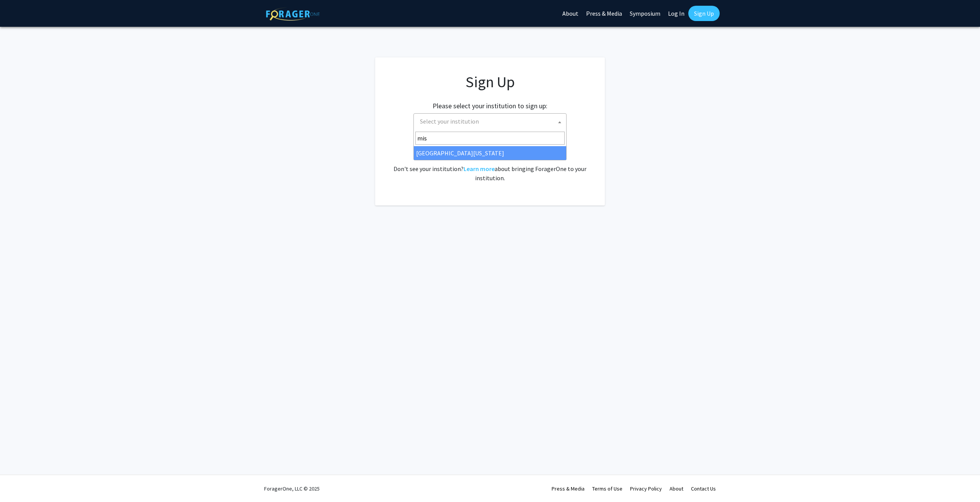  Describe the element at coordinates (704, 13) in the screenshot. I see `a: Sign Up` at that location.